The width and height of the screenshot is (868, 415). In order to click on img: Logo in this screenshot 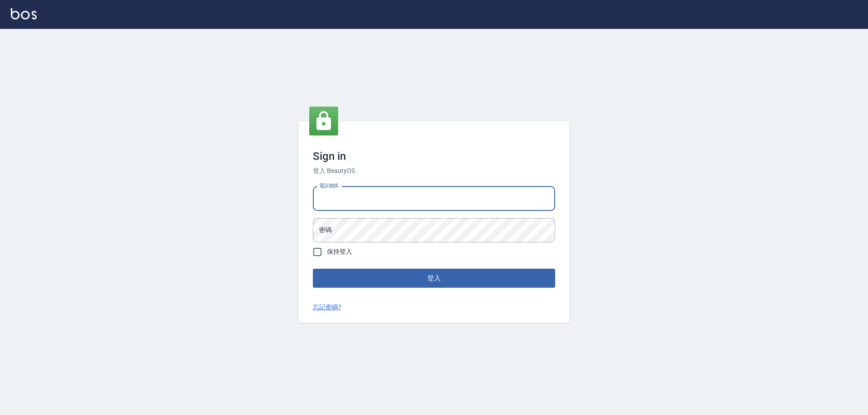, I will do `click(23, 14)`.